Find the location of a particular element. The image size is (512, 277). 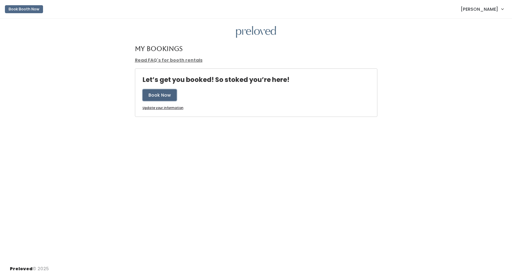

h4: My Bookings is located at coordinates (158, 49).